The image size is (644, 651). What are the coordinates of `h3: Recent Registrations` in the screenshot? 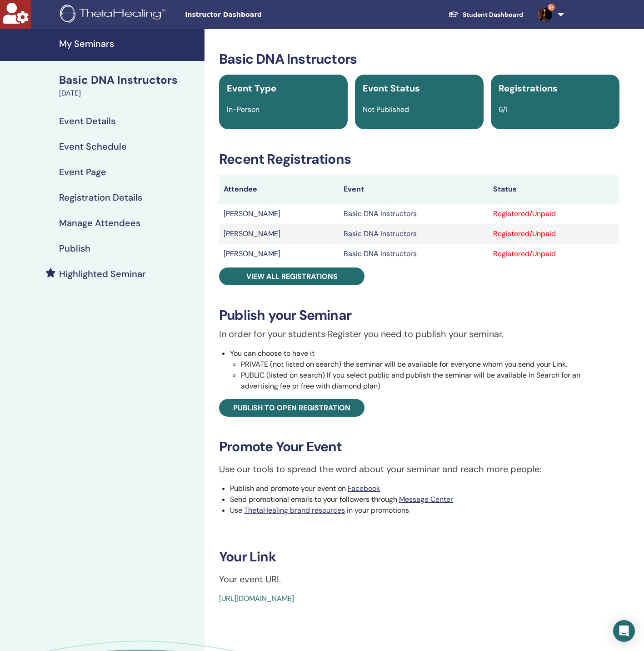 It's located at (419, 160).